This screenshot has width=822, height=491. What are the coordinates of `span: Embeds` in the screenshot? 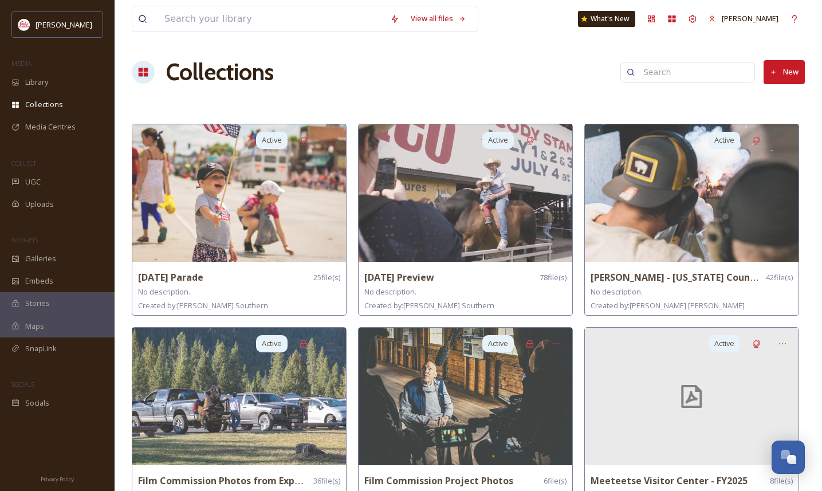 It's located at (39, 281).